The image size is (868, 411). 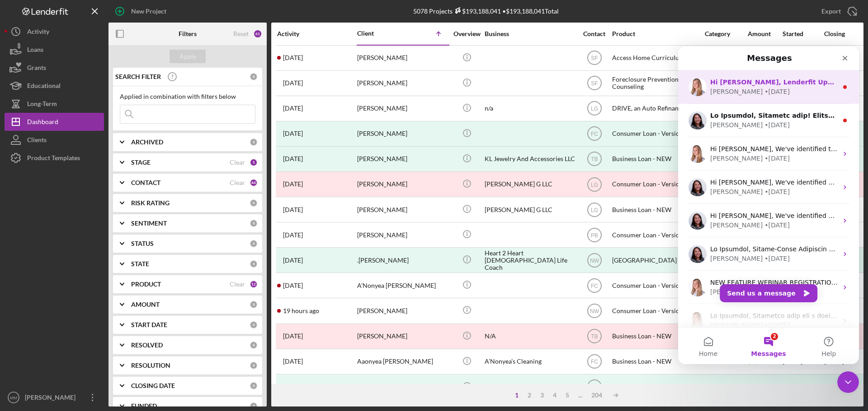 I want to click on time: 2025-05-16 17:44, so click(x=293, y=235).